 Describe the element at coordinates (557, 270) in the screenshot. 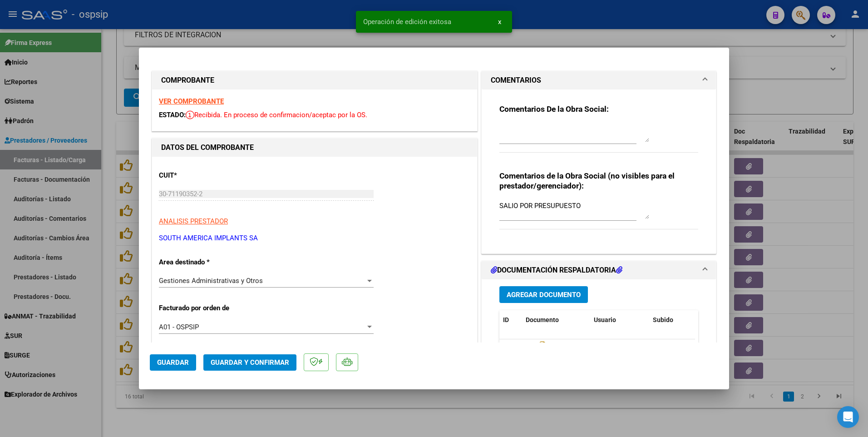

I see `h1: DOCUMENTACIÓN RESPALDATORIA` at that location.